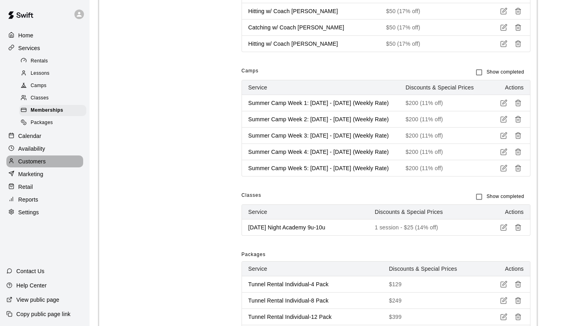  I want to click on a: Calendar, so click(45, 136).